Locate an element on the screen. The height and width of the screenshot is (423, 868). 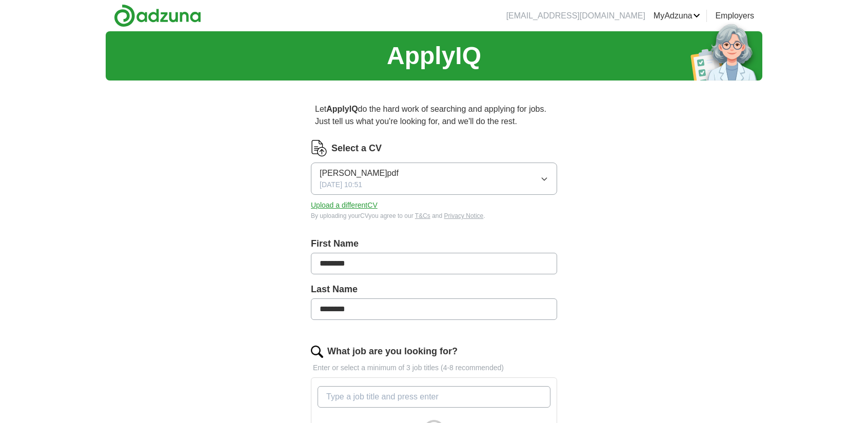
label: Last Name is located at coordinates (434, 289).